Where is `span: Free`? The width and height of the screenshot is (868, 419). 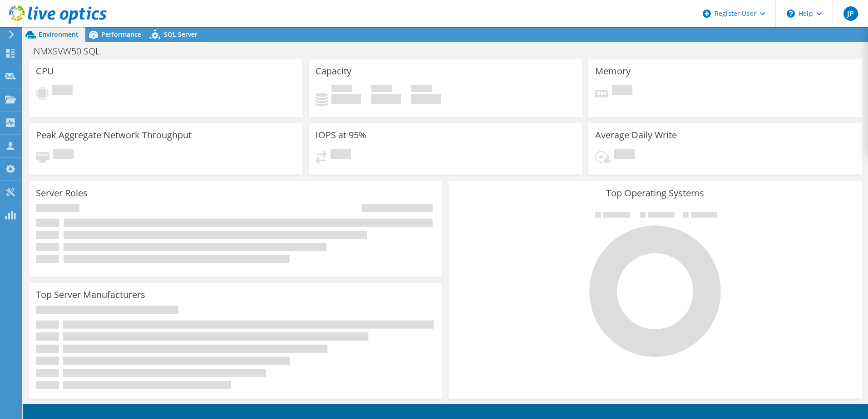 span: Free is located at coordinates (381, 90).